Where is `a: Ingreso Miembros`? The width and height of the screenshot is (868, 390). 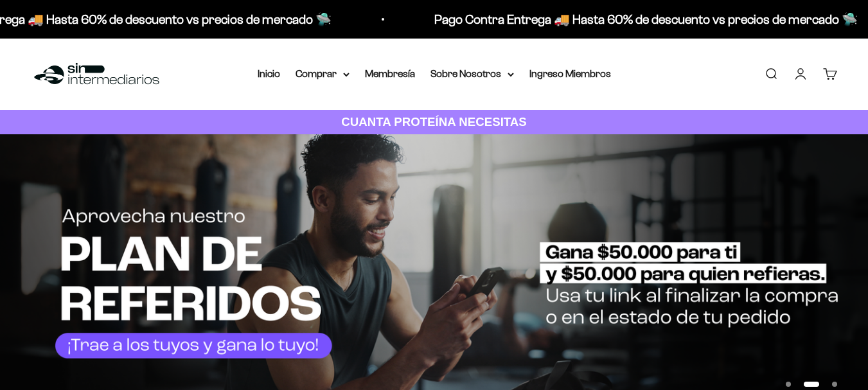
a: Ingreso Miembros is located at coordinates (570, 73).